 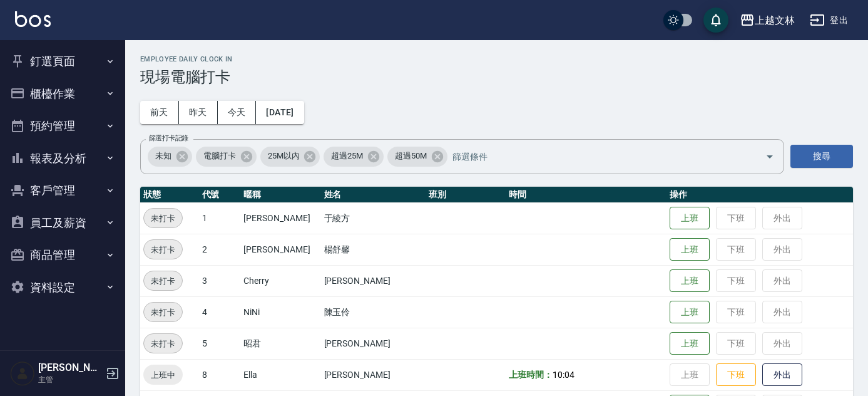 What do you see at coordinates (586, 195) in the screenshot?
I see `th: 時間` at bounding box center [586, 195].